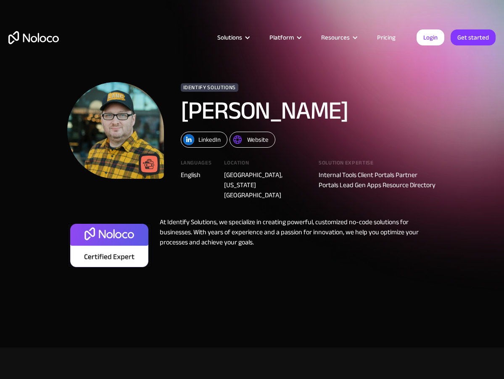  I want to click on div: Internal Tools Client Portals Partner Portals Lead Gen Apps Resource Directory, so click(378, 180).